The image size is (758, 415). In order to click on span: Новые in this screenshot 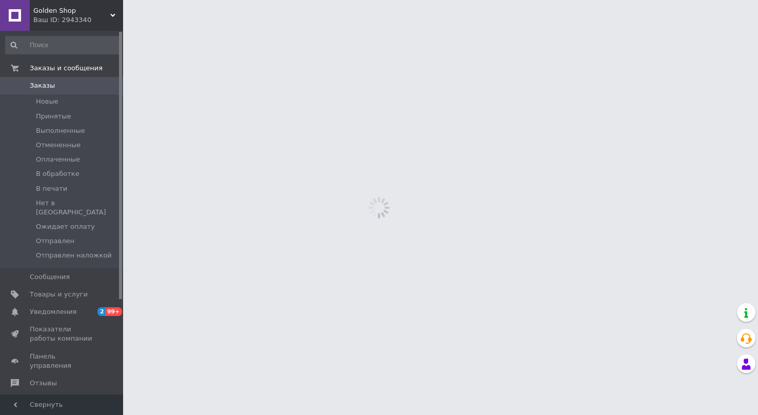, I will do `click(47, 102)`.